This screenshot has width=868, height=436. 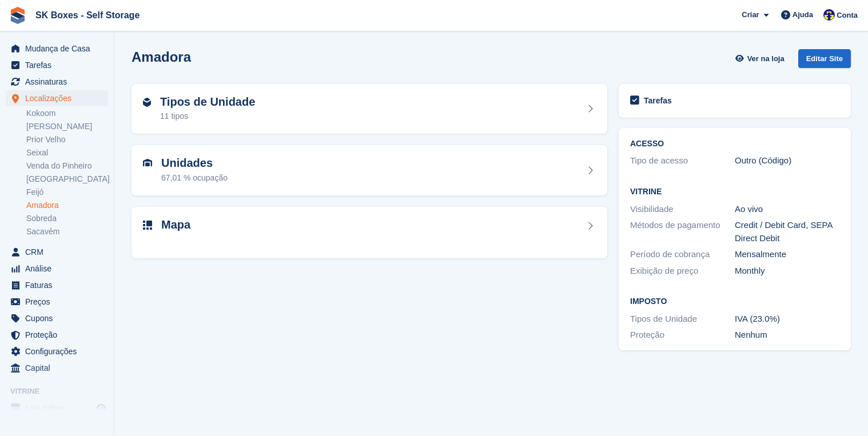 I want to click on span: Vitrine, so click(x=62, y=392).